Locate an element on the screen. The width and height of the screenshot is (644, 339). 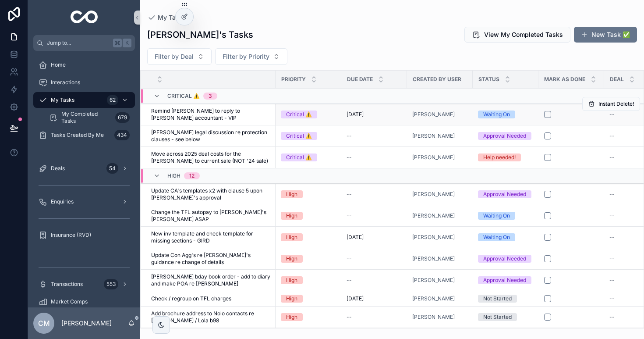
div: 679 is located at coordinates (122, 117).